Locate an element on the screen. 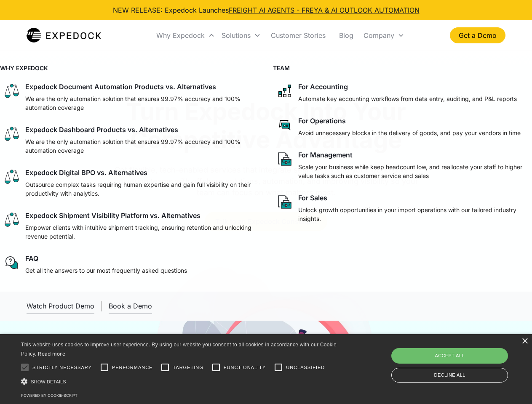  img: network like icon is located at coordinates (285, 91).